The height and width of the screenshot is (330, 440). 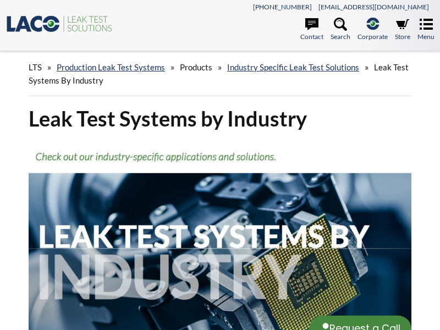 I want to click on a: Contact, so click(x=312, y=30).